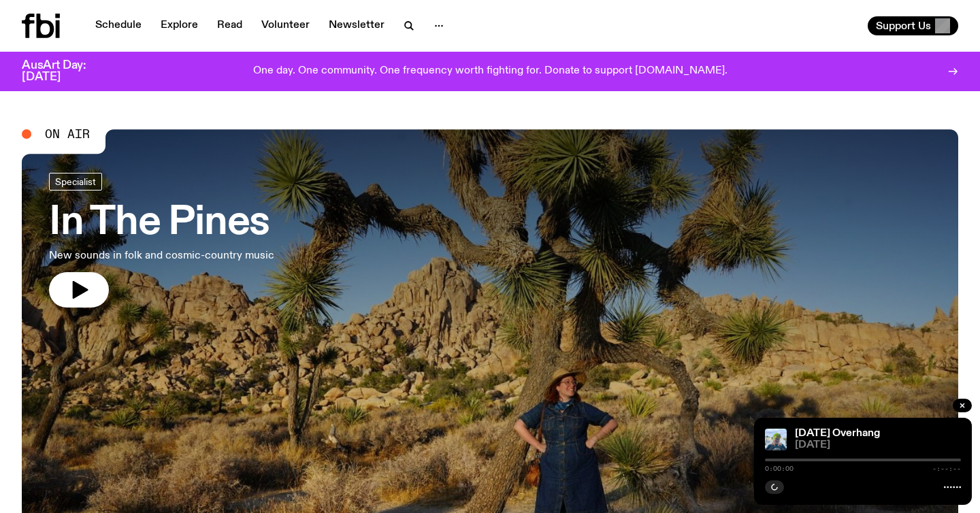 Image resolution: width=980 pixels, height=513 pixels. I want to click on span: 0:00:00, so click(780, 469).